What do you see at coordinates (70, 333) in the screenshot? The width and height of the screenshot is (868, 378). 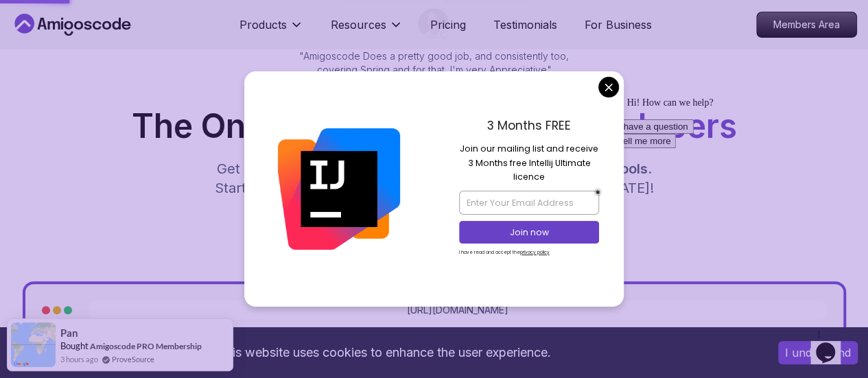 I see `span: Pan` at bounding box center [70, 333].